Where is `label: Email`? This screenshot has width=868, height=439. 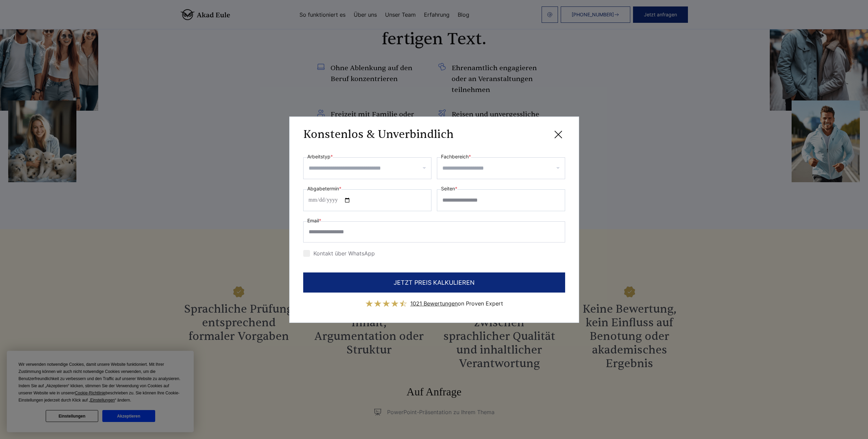 label: Email is located at coordinates (314, 221).